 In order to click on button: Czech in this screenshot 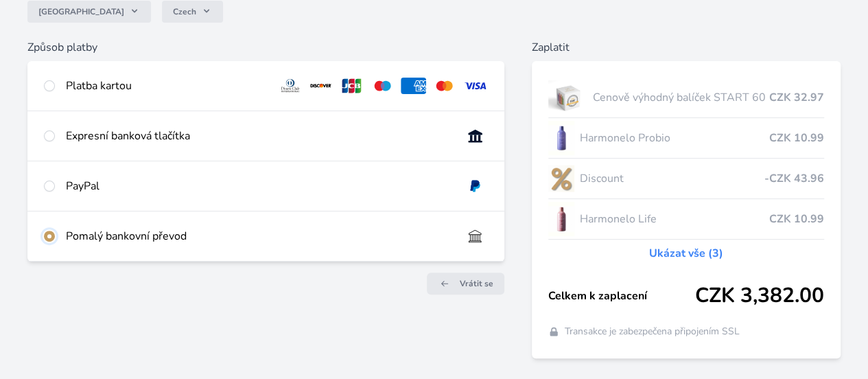, I will do `click(192, 12)`.